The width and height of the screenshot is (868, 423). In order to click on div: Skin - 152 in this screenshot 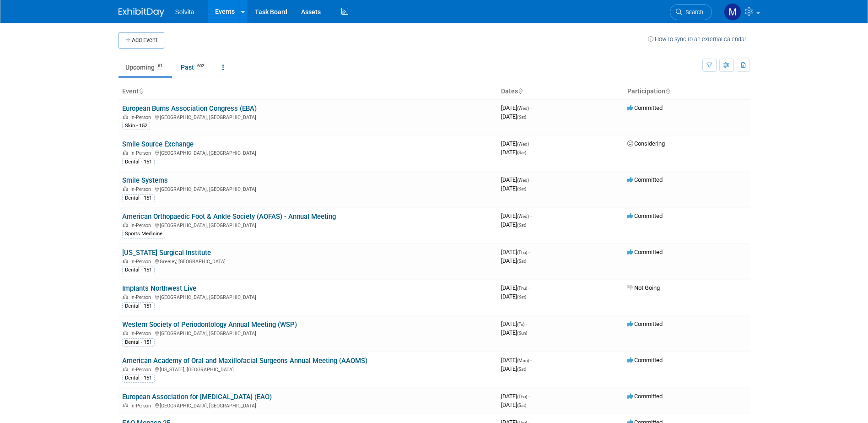, I will do `click(136, 126)`.